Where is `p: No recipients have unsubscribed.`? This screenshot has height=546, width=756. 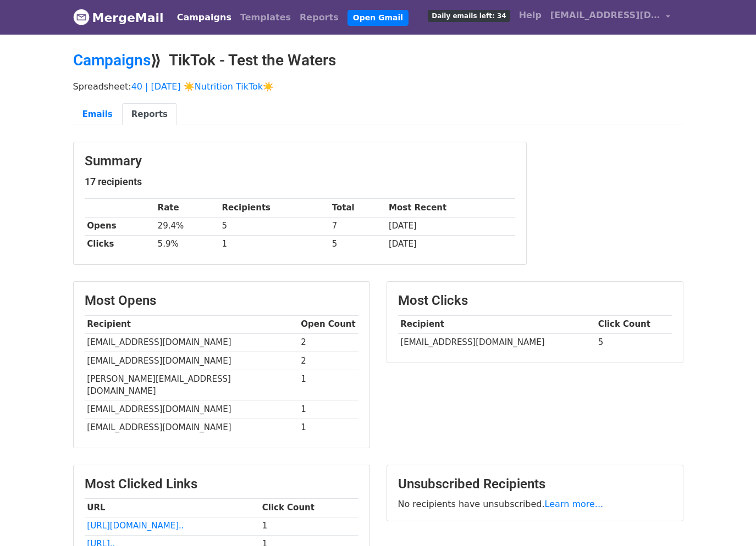
p: No recipients have unsubscribed. is located at coordinates (535, 504).